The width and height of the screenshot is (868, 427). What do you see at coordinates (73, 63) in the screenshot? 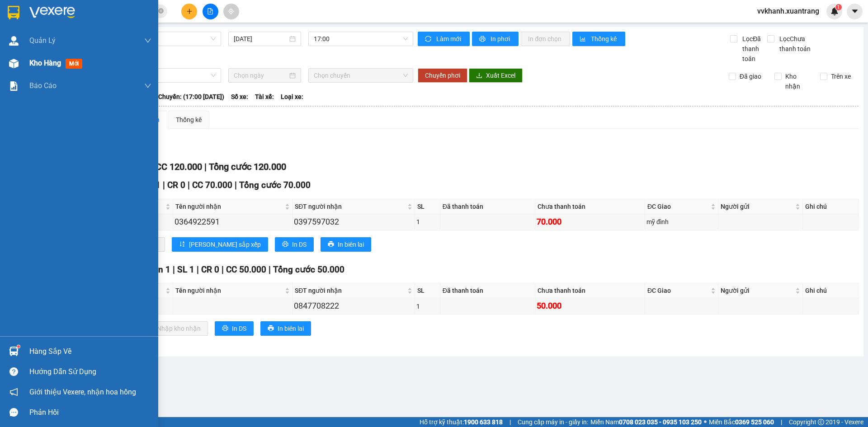
I see `span: mới` at bounding box center [73, 63].